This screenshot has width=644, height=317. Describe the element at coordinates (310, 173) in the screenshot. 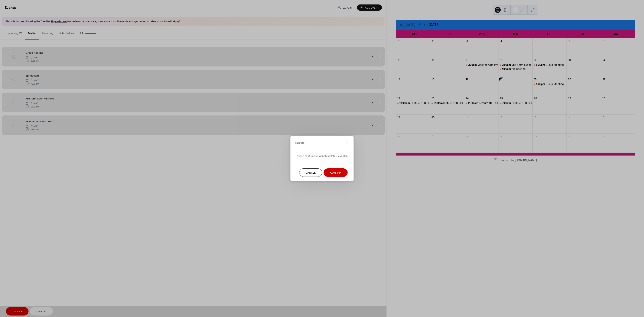

I see `button: Cancel` at that location.